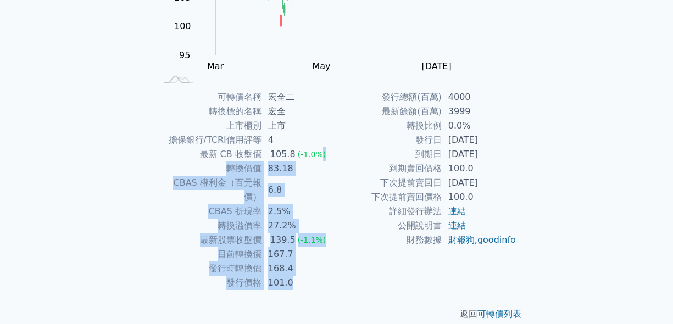 The width and height of the screenshot is (673, 324). Describe the element at coordinates (185, 55) in the screenshot. I see `tspan: 95` at that location.